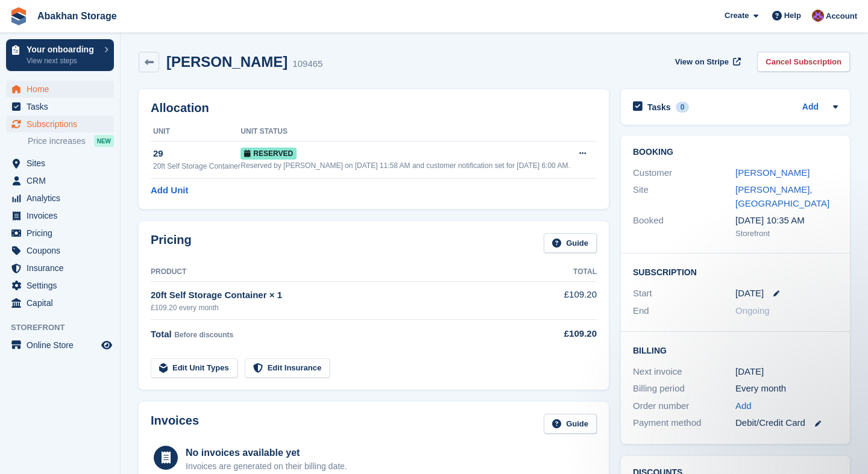  What do you see at coordinates (268, 154) in the screenshot?
I see `span: Reserved` at bounding box center [268, 154].